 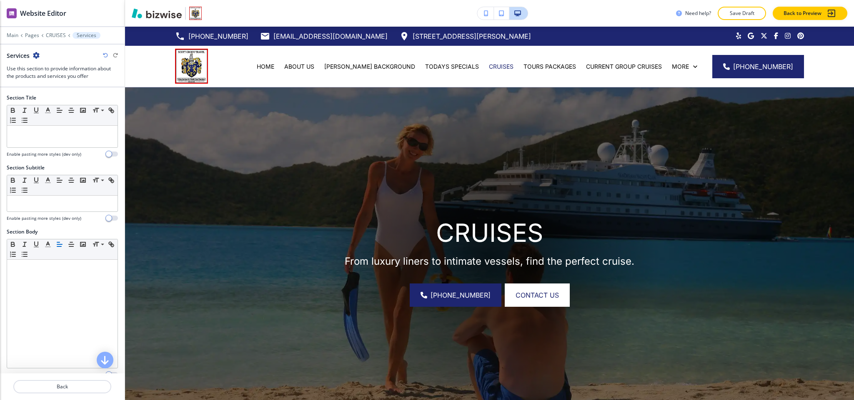 I want to click on h2: Website Editor, so click(x=43, y=13).